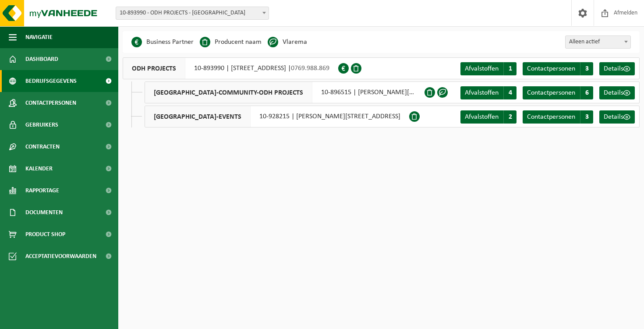 This screenshot has width=644, height=329. Describe the element at coordinates (230, 42) in the screenshot. I see `li: Producent naam` at that location.